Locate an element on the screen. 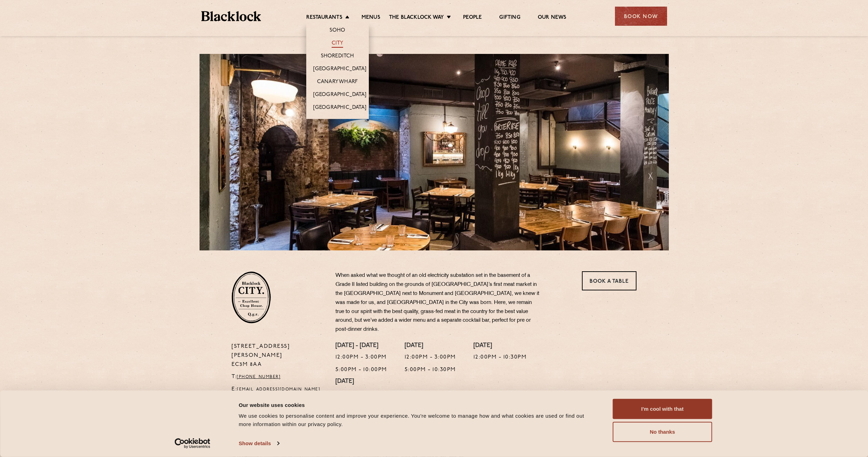  p: E: is located at coordinates (278, 390).